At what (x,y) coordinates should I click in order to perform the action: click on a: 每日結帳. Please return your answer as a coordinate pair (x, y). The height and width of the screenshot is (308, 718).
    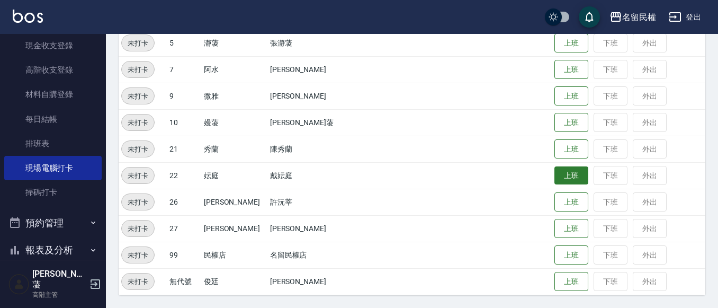
    Looking at the image, I should click on (53, 119).